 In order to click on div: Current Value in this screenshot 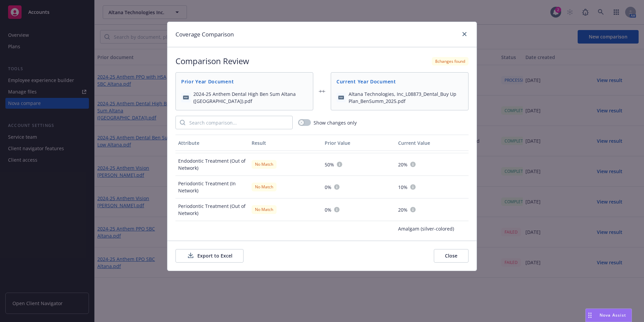, I will do `click(432, 143)`.